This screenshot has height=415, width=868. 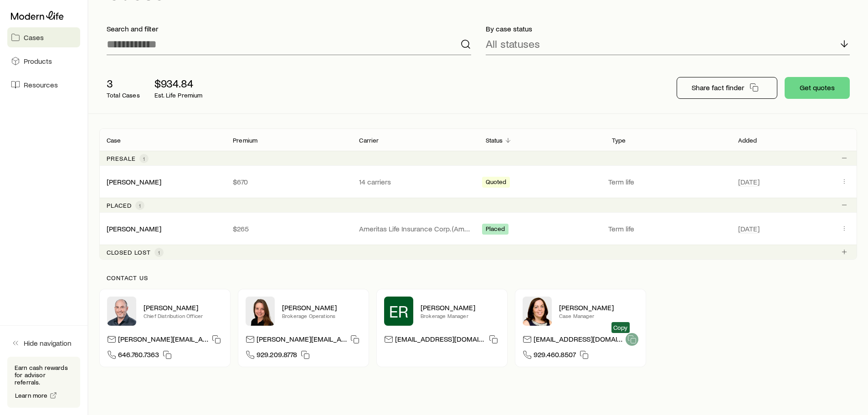 I want to click on p: Presale, so click(x=121, y=158).